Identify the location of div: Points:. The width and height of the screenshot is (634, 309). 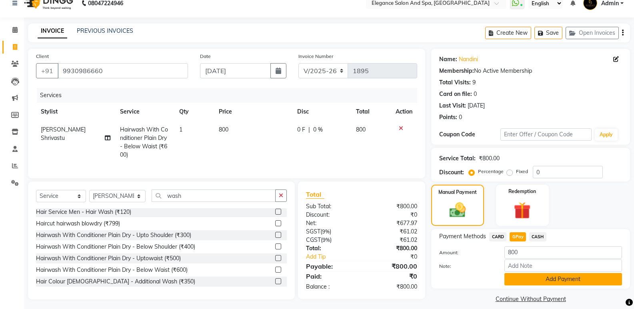
(448, 117).